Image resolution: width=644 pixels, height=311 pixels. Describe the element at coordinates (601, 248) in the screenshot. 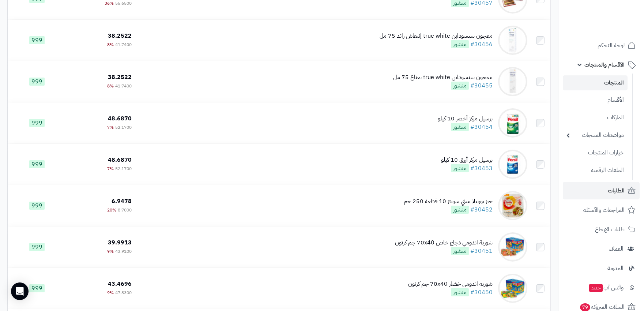

I see `a: العملاء` at that location.